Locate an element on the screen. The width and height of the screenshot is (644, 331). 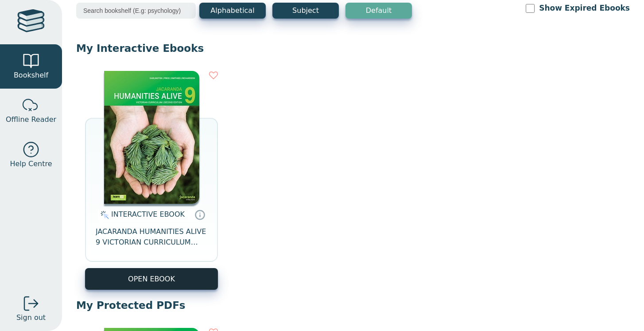
button: Subject is located at coordinates (305, 10).